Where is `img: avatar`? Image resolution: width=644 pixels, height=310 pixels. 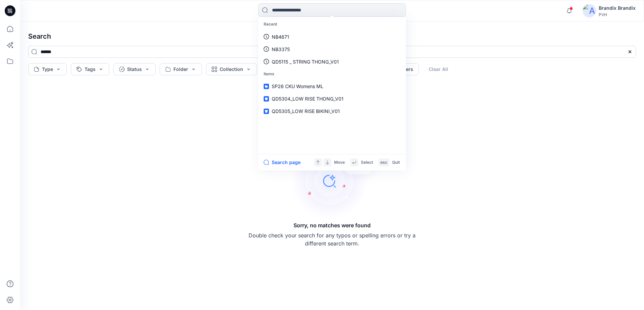
img: avatar is located at coordinates (589, 11).